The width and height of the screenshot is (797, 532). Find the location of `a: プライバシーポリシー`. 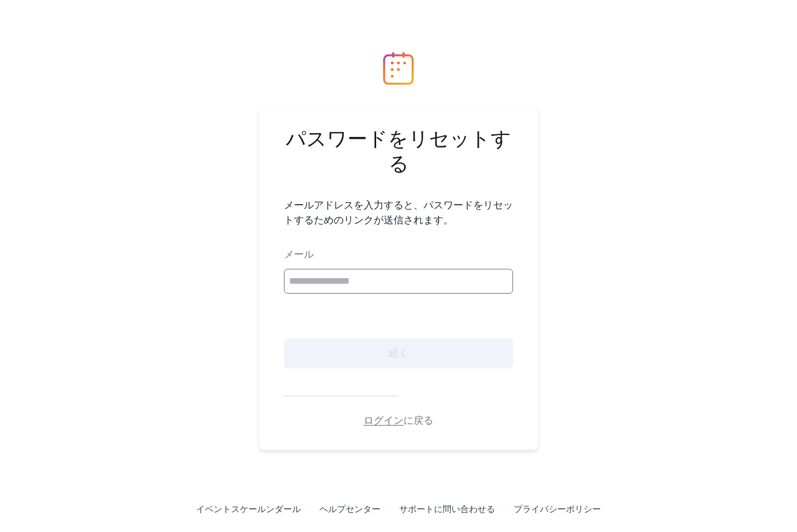

a: プライバシーポリシー is located at coordinates (557, 509).